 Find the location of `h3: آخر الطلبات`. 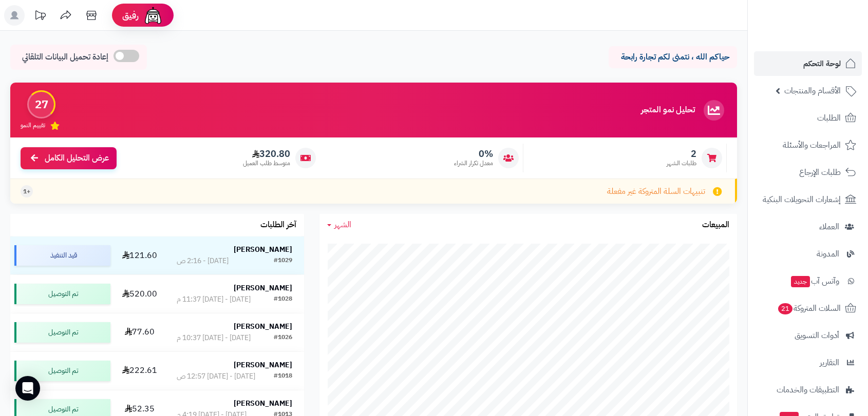

h3: آخر الطلبات is located at coordinates (278, 226).